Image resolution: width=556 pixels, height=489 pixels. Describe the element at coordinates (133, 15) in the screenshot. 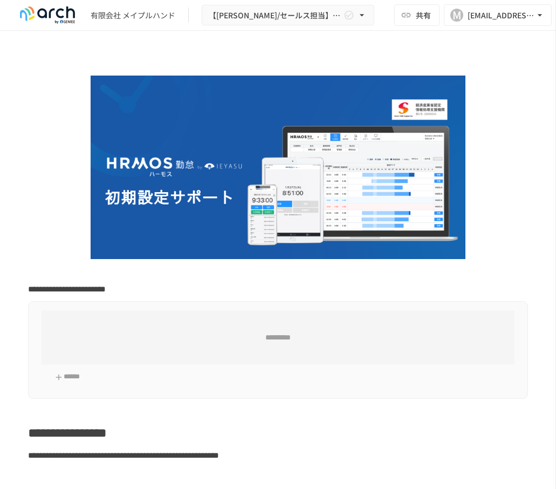

I see `div: 有限会社 メイプルハンド` at that location.